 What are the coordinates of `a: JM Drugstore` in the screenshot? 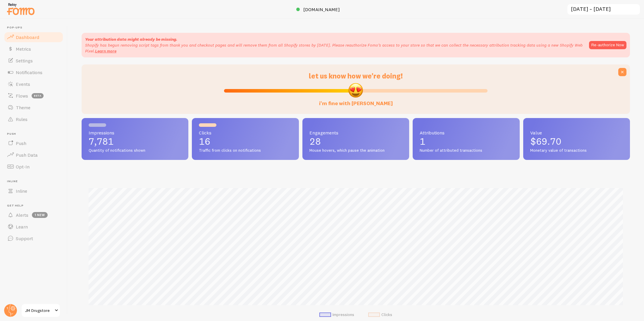 It's located at (41, 310).